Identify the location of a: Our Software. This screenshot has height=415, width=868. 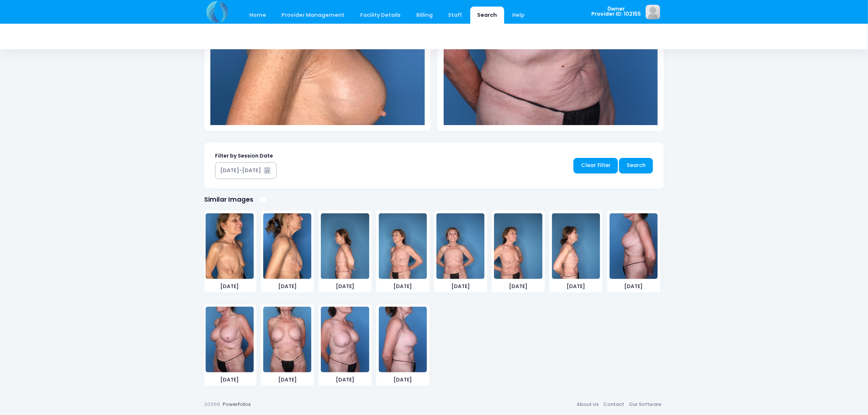
(645, 404).